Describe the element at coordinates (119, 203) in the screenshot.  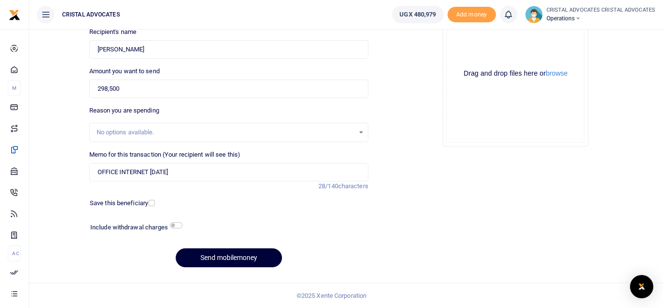
I see `label: Save this beneficiary` at that location.